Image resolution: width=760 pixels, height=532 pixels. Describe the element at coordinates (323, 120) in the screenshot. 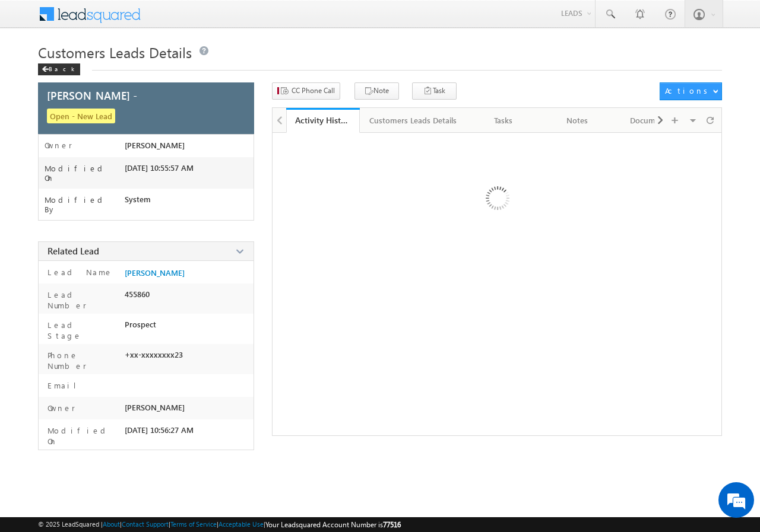

I see `a: Activity History` at that location.